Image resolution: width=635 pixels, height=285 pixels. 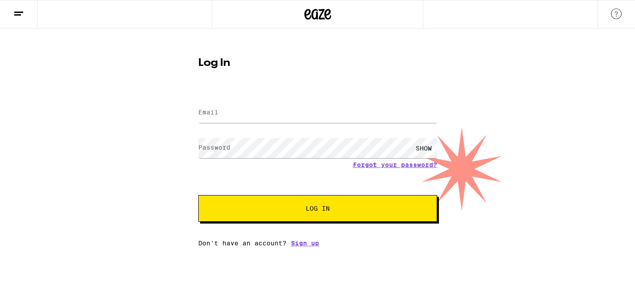 What do you see at coordinates (214, 147) in the screenshot?
I see `label: Password` at bounding box center [214, 147].